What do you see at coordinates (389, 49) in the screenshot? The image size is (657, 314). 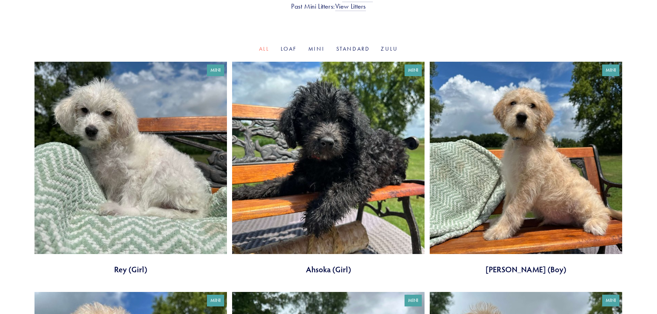 I see `a: Zulu` at bounding box center [389, 49].